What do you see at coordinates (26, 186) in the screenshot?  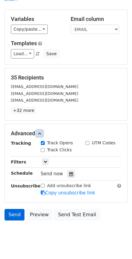 I see `strong: Unsubscribe` at bounding box center [26, 186].